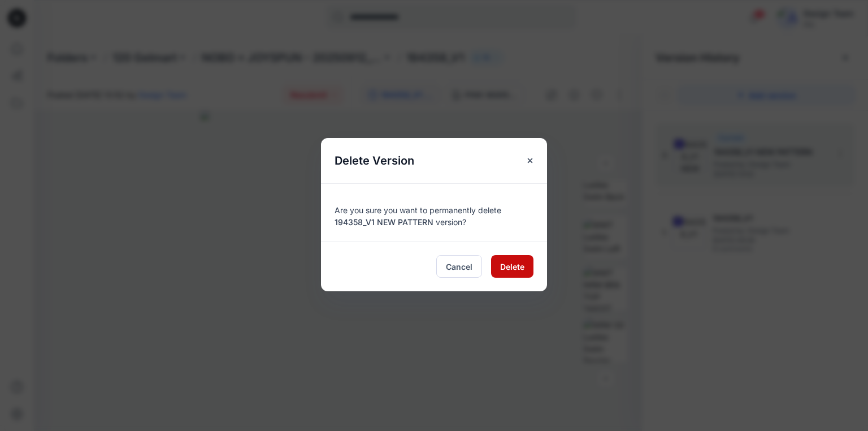  Describe the element at coordinates (375, 160) in the screenshot. I see `h5: Delete Version` at that location.